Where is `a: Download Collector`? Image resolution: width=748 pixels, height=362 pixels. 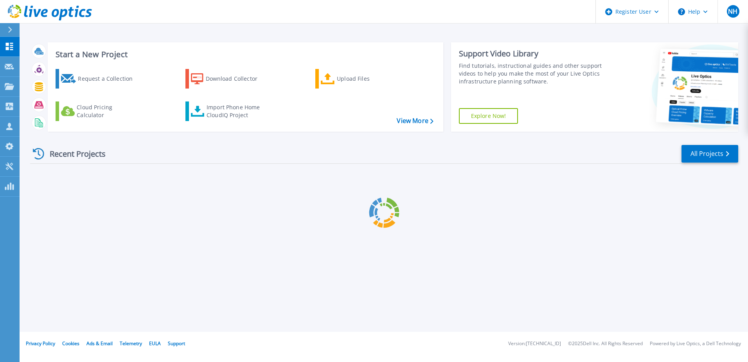 a: Download Collector is located at coordinates (229, 79).